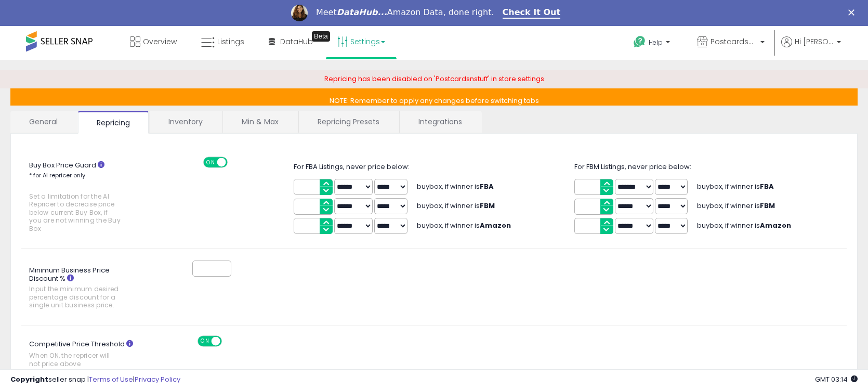 Image resolution: width=868 pixels, height=390 pixels. What do you see at coordinates (57, 175) in the screenshot?
I see `small: * for AI repricer only` at bounding box center [57, 175].